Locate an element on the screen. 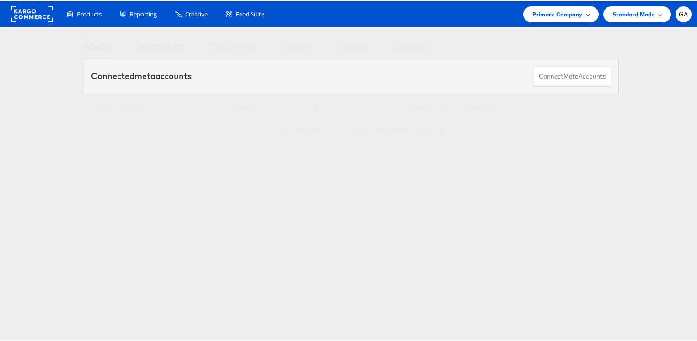 This screenshot has height=341, width=697. a: Primark US Corp is located at coordinates (144, 128).